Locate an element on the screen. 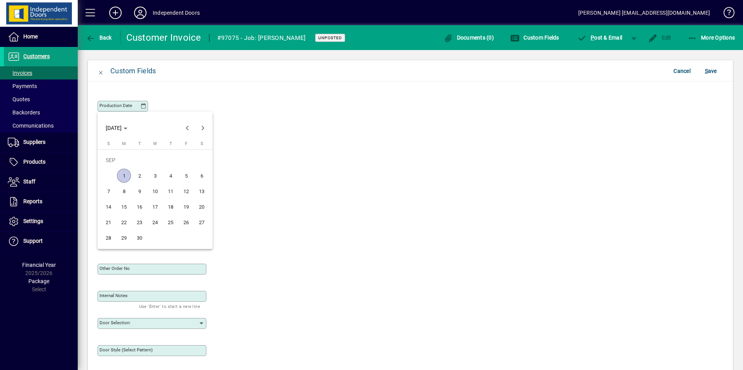  span: 17 is located at coordinates (155, 207).